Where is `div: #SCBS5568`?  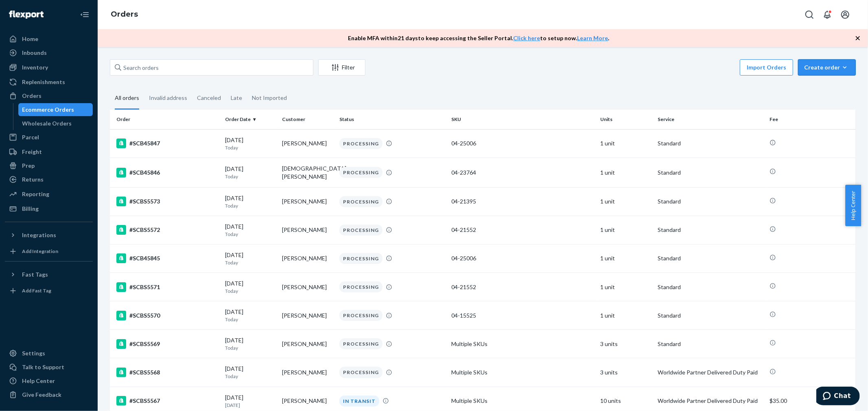
div: #SCBS5568 is located at coordinates (167, 373).